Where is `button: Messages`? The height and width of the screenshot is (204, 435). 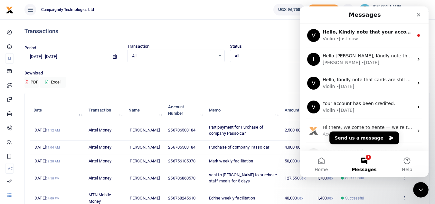
button: Messages is located at coordinates (64, 157).